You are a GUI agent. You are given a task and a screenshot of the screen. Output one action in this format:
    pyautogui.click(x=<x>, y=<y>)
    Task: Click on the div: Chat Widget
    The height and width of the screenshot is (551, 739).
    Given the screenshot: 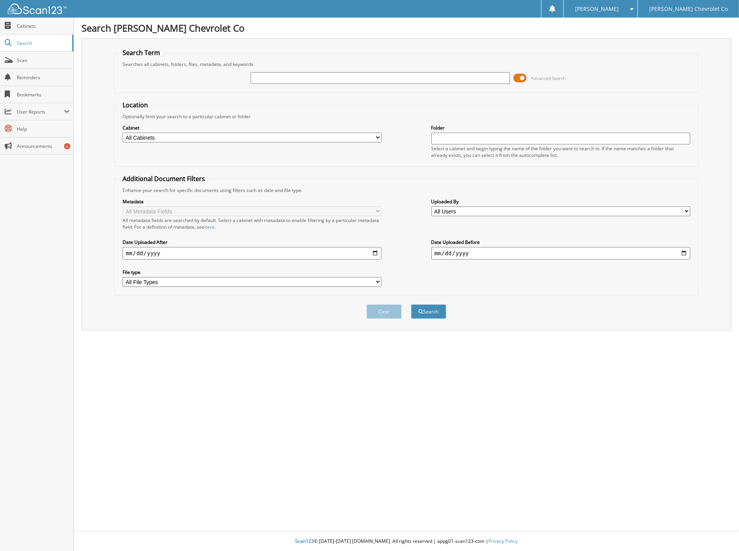 What is the action you would take?
    pyautogui.click(x=720, y=533)
    